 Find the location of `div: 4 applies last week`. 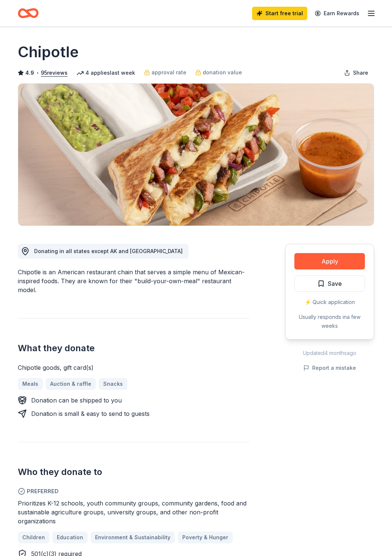

div: 4 applies last week is located at coordinates (106, 73).